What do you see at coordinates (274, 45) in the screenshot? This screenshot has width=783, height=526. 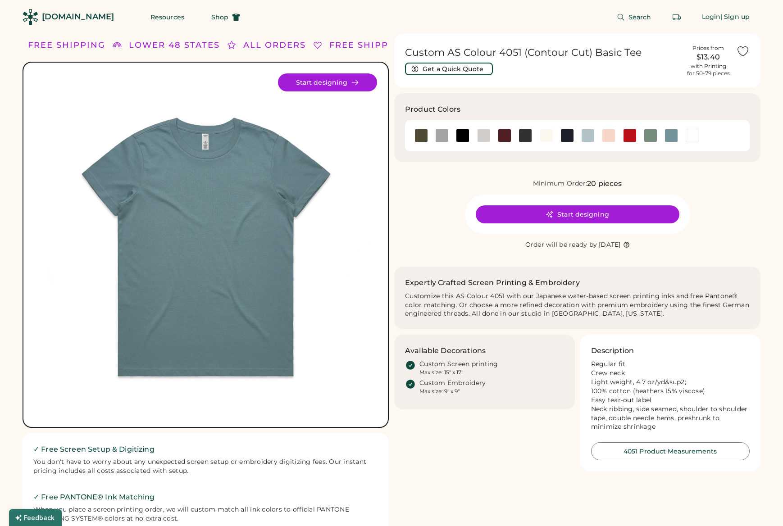 I see `div: ALL ORDERS` at bounding box center [274, 45].